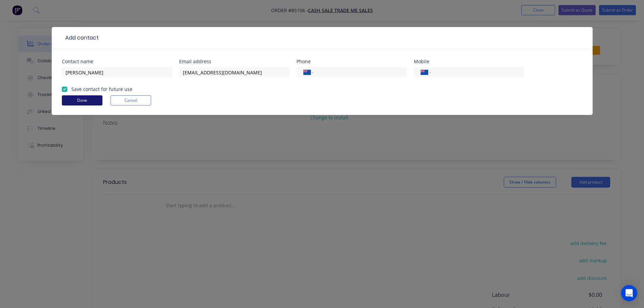 The image size is (644, 308). What do you see at coordinates (102, 89) in the screenshot?
I see `label: Save contact for future use` at bounding box center [102, 89].